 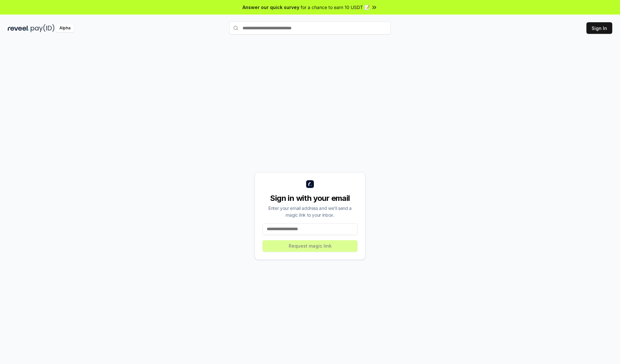 I want to click on div: Alpha, so click(x=65, y=28).